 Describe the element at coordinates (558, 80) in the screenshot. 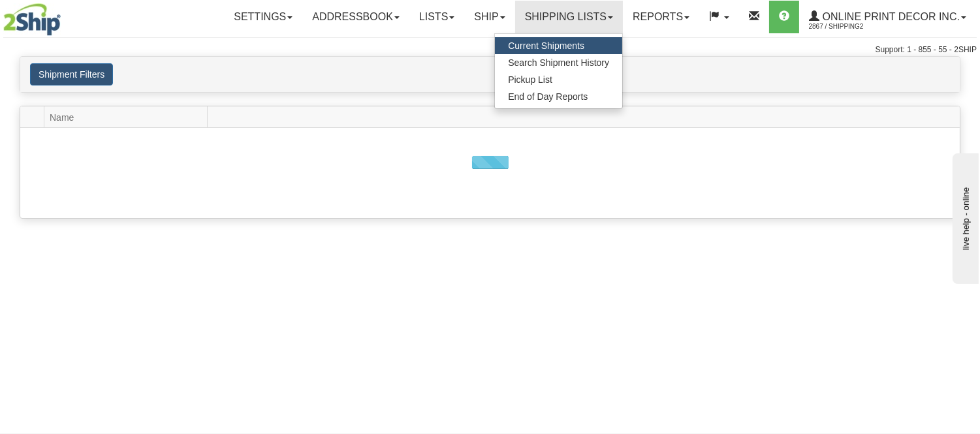

I see `a: Pickup List` at that location.